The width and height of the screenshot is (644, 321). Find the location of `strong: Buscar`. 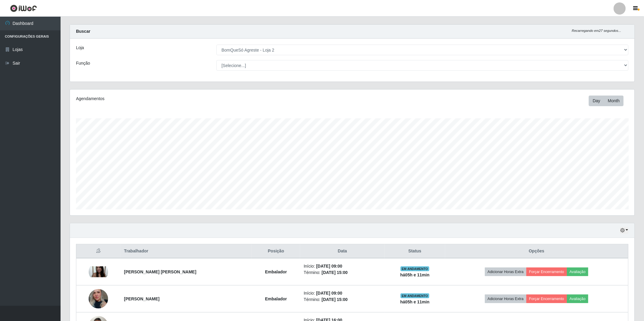

strong: Buscar is located at coordinates (83, 31).